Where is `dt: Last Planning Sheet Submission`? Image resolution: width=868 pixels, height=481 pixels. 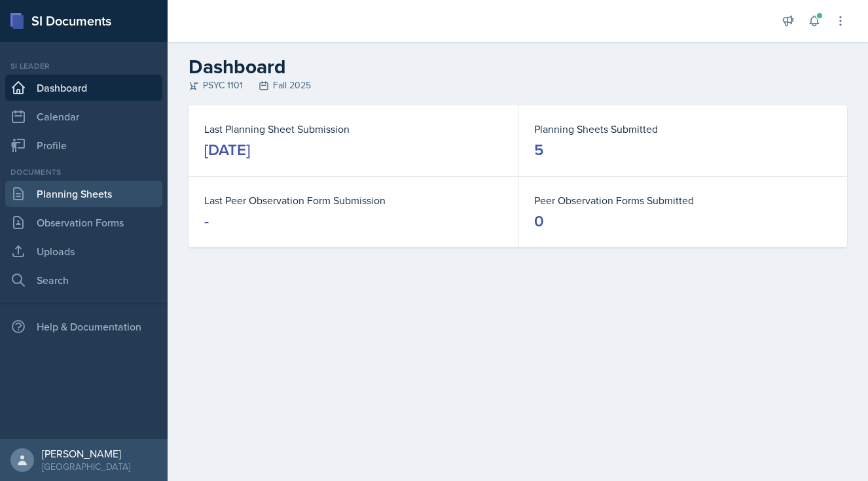 dt: Last Planning Sheet Submission is located at coordinates (353, 129).